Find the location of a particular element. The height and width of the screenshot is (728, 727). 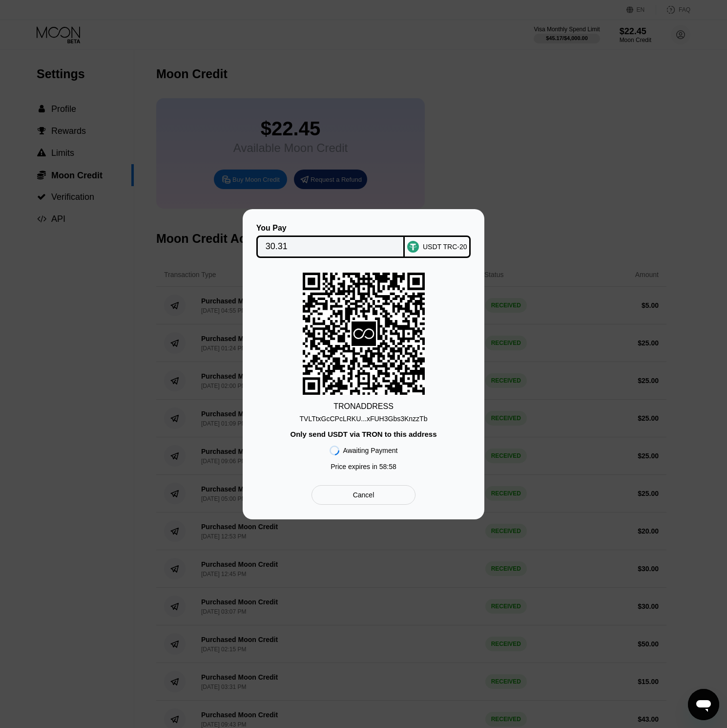

div: USDT TRC-20 is located at coordinates (445, 246).